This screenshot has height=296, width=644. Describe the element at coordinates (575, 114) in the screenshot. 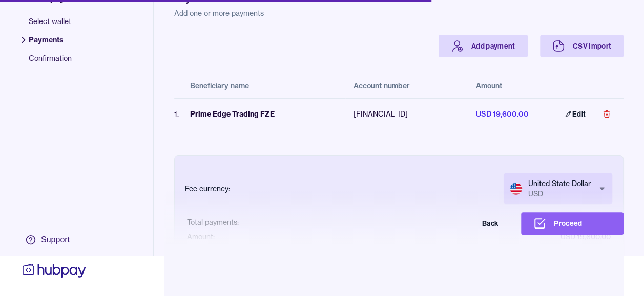

I see `a: Edit` at that location.